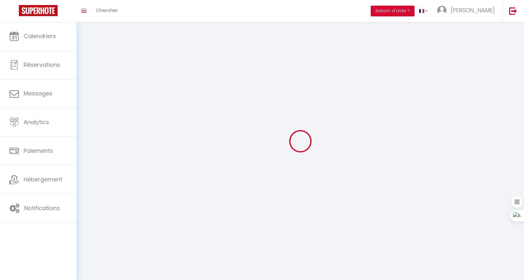  I want to click on span: Analytics, so click(36, 122).